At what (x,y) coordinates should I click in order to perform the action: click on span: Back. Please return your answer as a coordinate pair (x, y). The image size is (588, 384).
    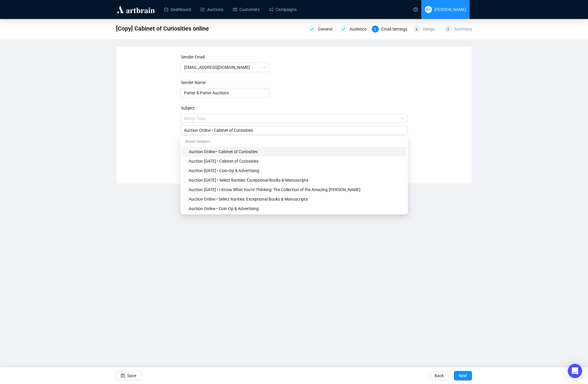
    Looking at the image, I should click on (439, 375).